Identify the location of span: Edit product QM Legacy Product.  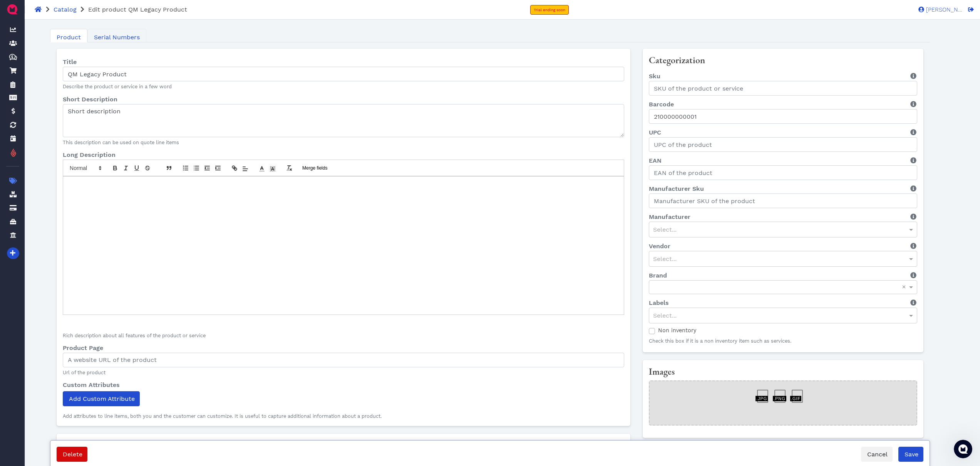
(137, 9).